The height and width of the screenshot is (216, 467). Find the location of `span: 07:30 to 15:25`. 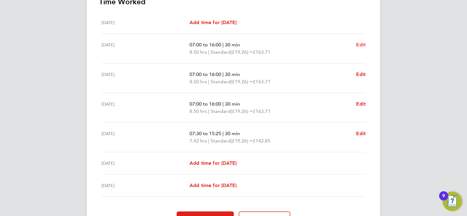

span: 07:30 to 15:25 is located at coordinates (205, 134).